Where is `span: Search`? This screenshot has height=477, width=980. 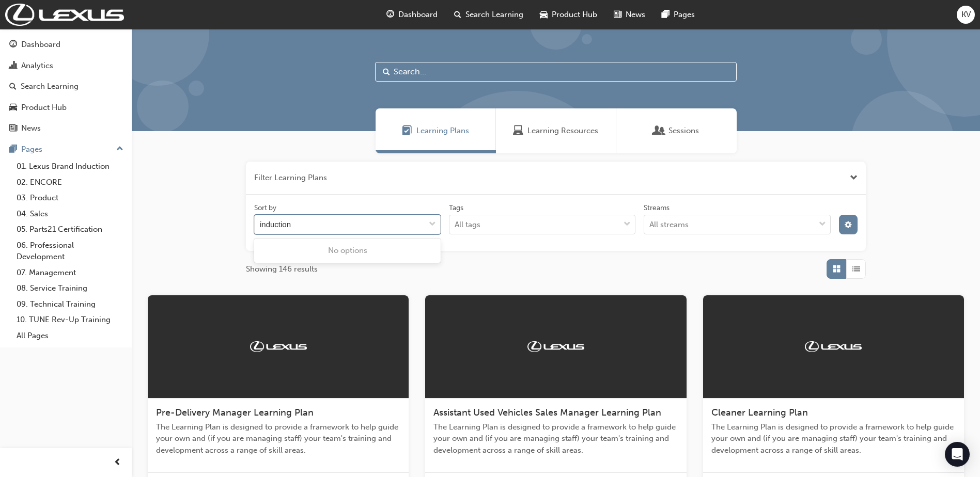 span: Search is located at coordinates (386, 72).